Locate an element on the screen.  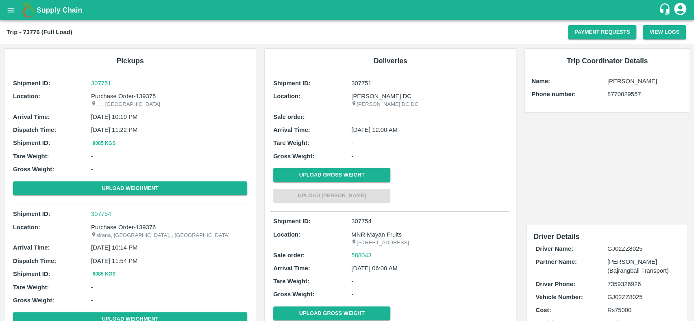
a: 307751 is located at coordinates (169, 83).